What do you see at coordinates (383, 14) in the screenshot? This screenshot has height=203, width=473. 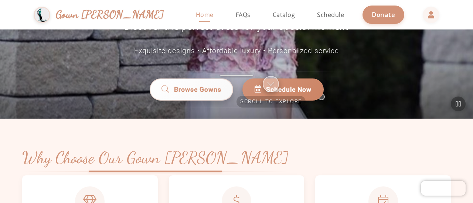 I see `span: Donate` at bounding box center [383, 14].